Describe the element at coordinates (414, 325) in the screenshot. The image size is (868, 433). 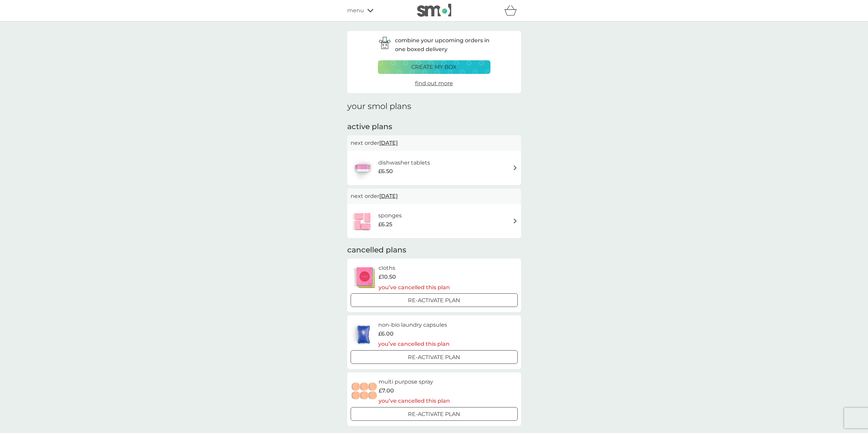
I see `h6: non-bio laundry capsules` at that location.